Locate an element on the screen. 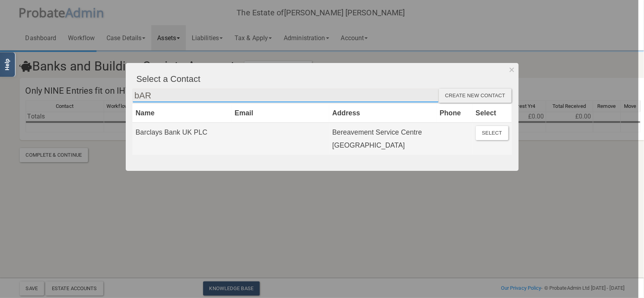 The width and height of the screenshot is (644, 298). input: Search... is located at coordinates (285, 96).